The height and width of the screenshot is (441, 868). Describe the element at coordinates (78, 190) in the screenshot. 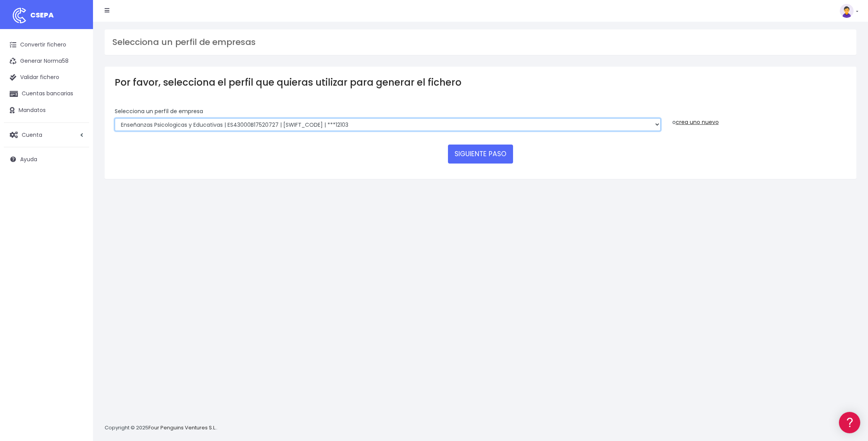

I see `div: Programadores` at that location.